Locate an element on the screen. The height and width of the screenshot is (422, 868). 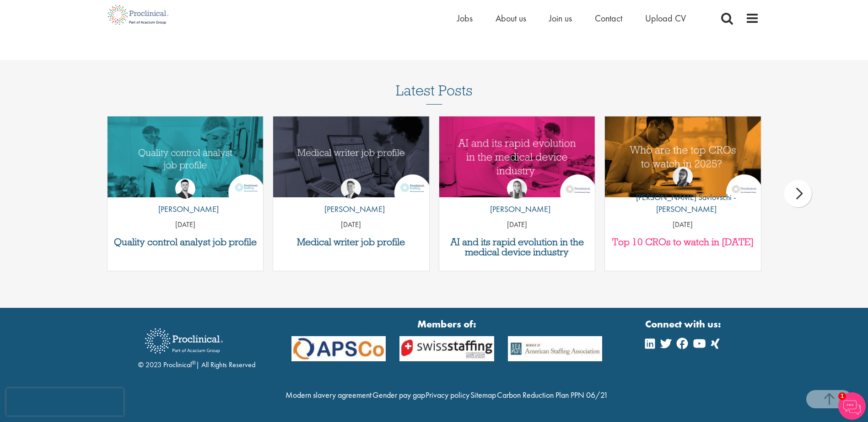
span: About us is located at coordinates (511, 18).